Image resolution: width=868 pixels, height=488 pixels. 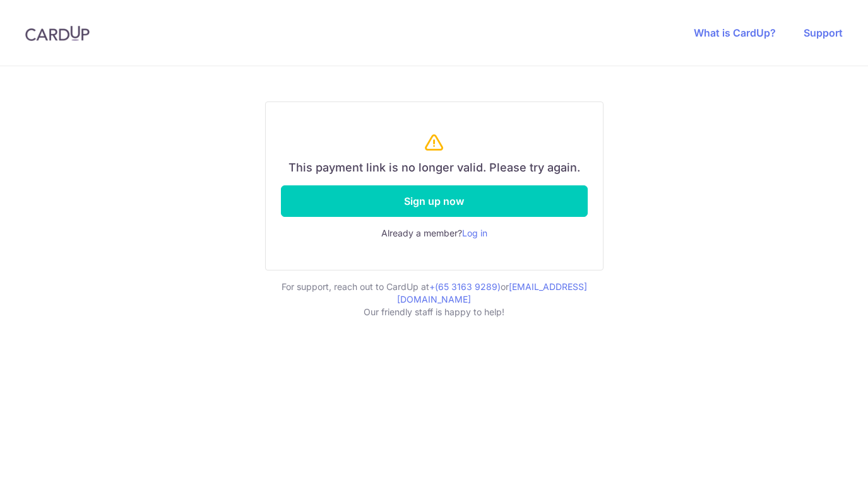 I want to click on a: +(65 3163 9289), so click(x=465, y=287).